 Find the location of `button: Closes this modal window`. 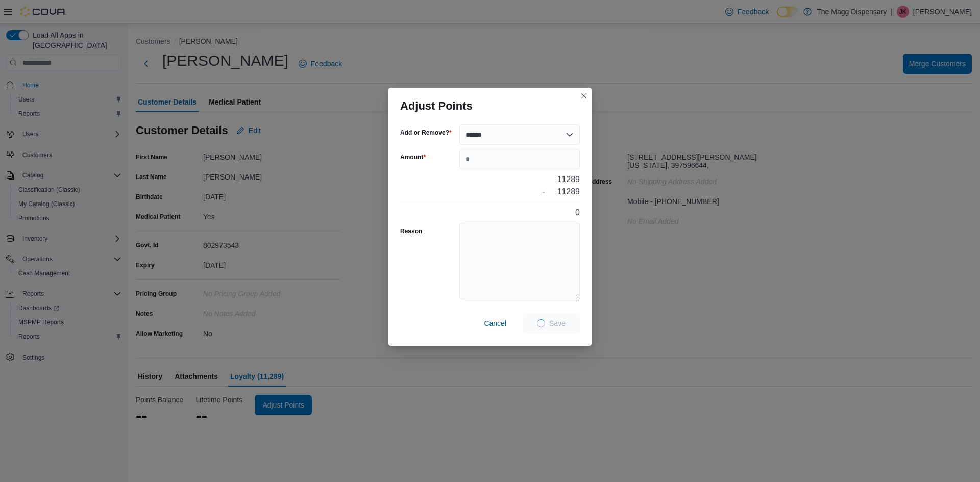

button: Closes this modal window is located at coordinates (584, 96).